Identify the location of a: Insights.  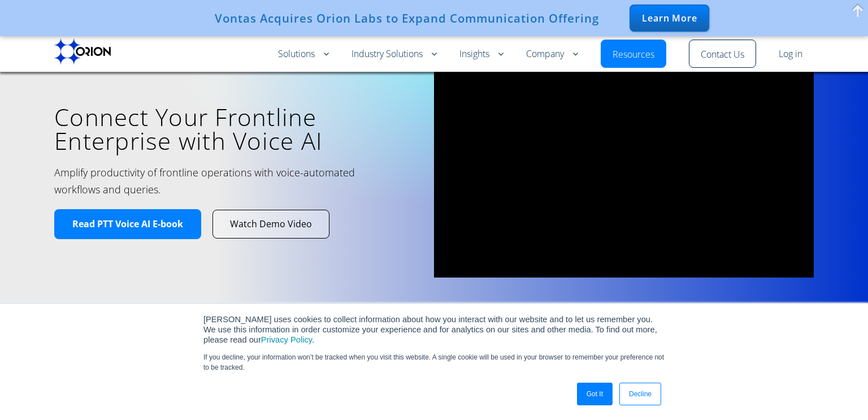
(482, 54).